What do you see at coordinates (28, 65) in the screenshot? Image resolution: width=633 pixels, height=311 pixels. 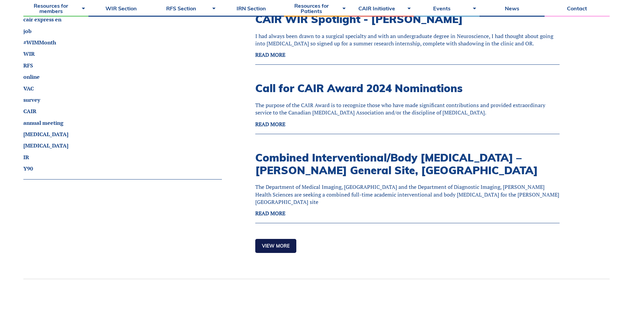 I see `a: RFS` at bounding box center [28, 65].